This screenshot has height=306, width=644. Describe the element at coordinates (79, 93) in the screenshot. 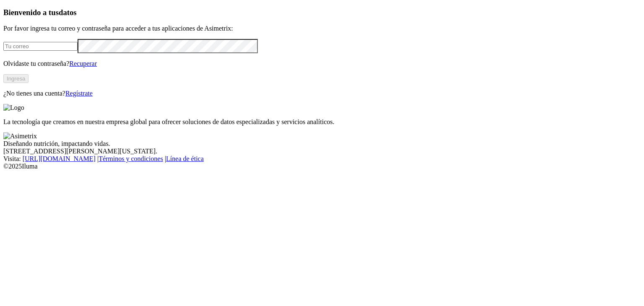

I see `a: Regístrate` at that location.